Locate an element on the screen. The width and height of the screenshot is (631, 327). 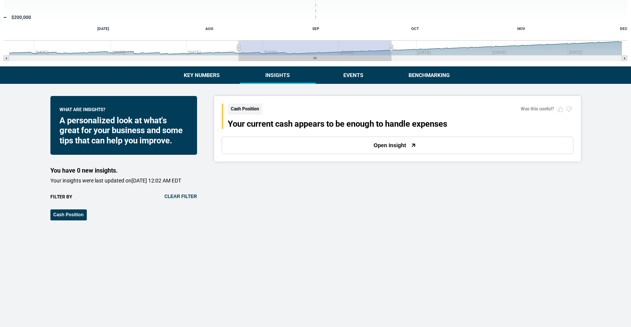
button: Benchmarking is located at coordinates (430, 75).